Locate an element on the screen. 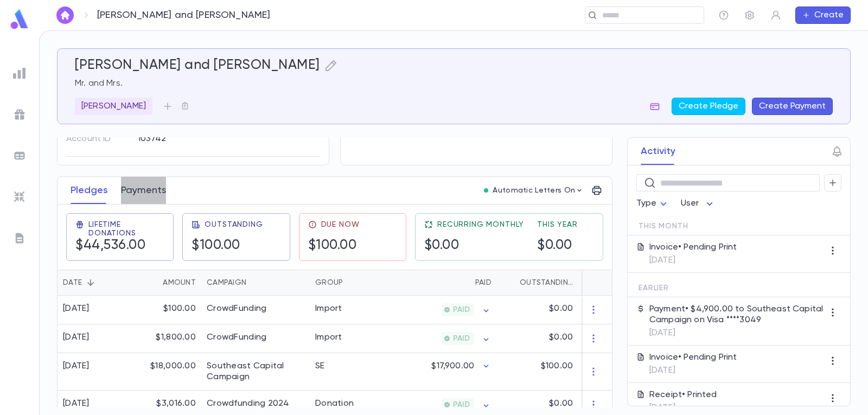  div: $18,000.00 is located at coordinates (166, 372).